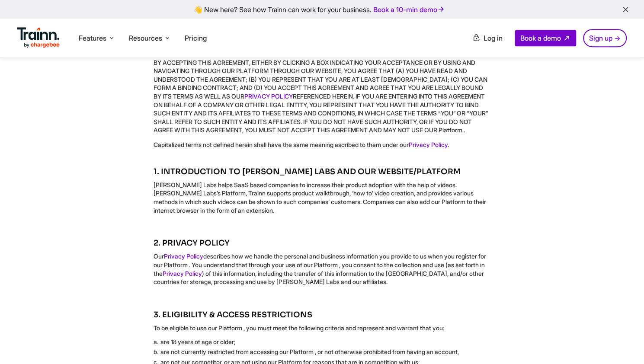  What do you see at coordinates (605, 38) in the screenshot?
I see `a: Sign up →` at bounding box center [605, 38].